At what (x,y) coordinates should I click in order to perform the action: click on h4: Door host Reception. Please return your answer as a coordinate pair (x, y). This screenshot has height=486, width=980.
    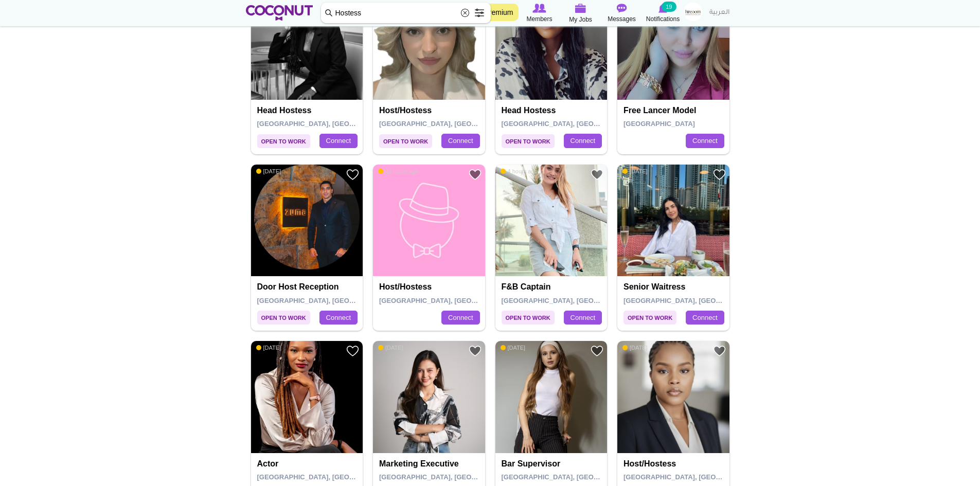
    Looking at the image, I should click on (308, 287).